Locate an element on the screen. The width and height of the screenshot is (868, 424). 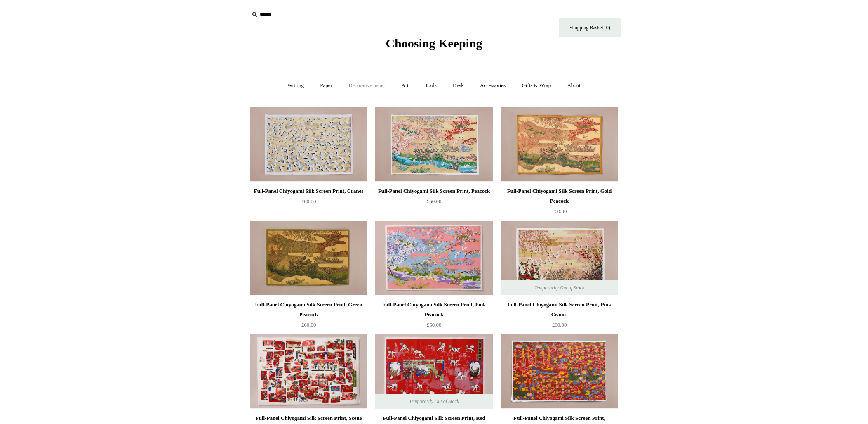
a: Full-Panel Chiyogami Silk Screen Print, Cranes £60.00 is located at coordinates (309, 203).